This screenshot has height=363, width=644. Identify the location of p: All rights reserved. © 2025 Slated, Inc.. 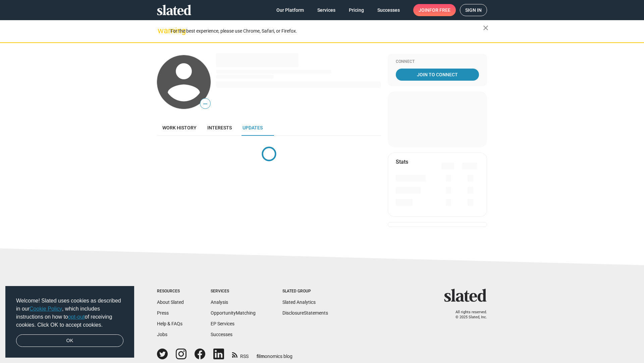
(467, 314).